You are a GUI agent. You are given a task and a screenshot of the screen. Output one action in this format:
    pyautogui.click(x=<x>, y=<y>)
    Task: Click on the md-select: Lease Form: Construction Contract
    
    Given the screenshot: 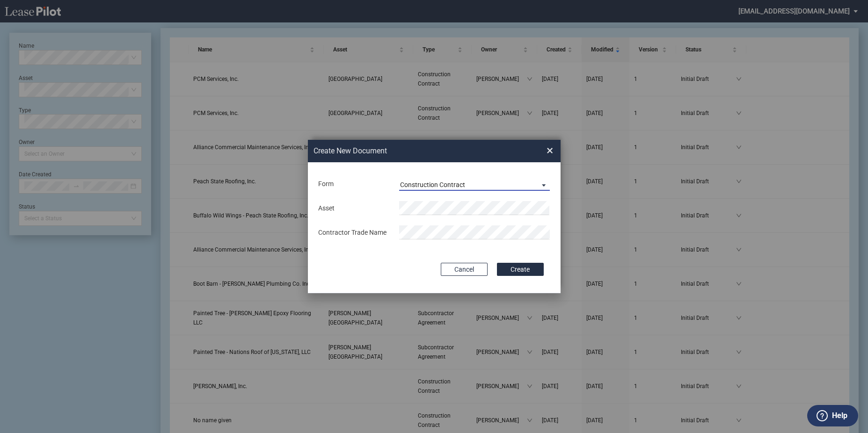 What is the action you would take?
    pyautogui.click(x=474, y=184)
    